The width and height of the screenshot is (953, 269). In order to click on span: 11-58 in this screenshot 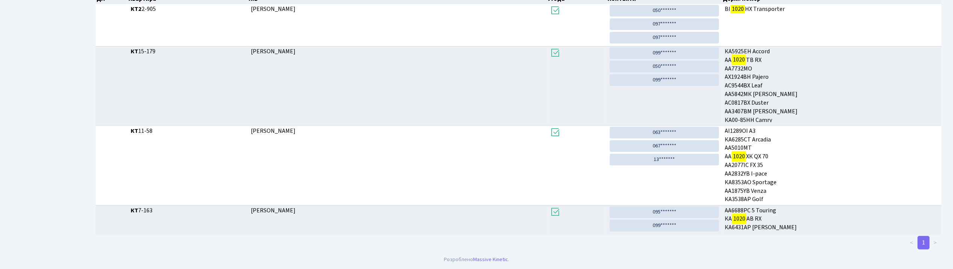, I will do `click(188, 131)`.